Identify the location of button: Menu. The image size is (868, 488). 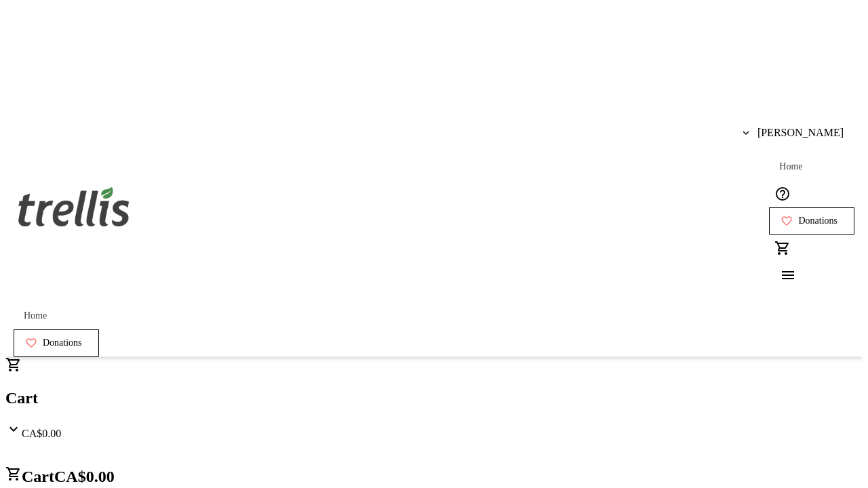
(782, 275).